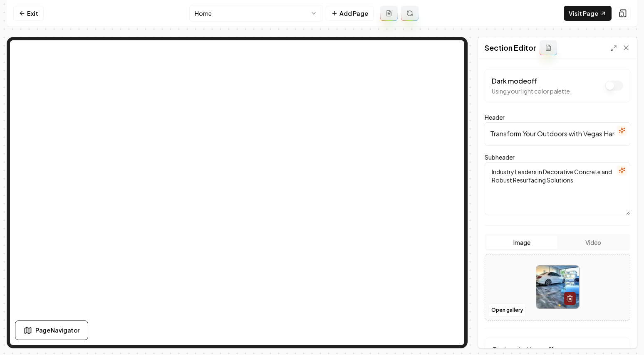 The image size is (644, 355). Describe the element at coordinates (507, 310) in the screenshot. I see `button: Open gallery` at that location.